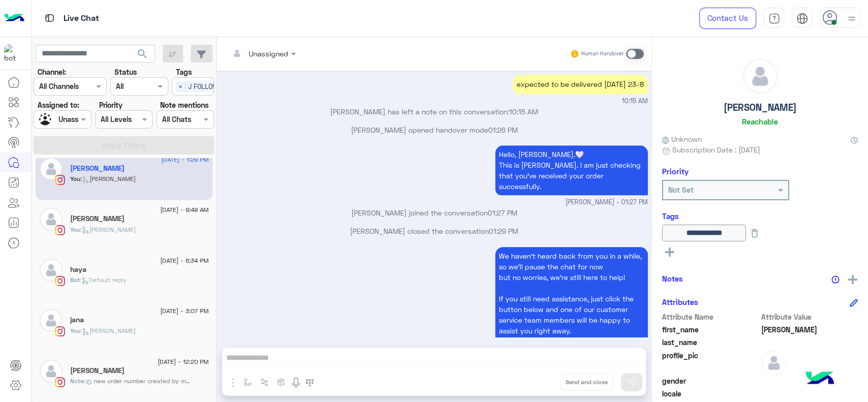 The height and width of the screenshot is (402, 868). I want to click on button: search, so click(142, 56).